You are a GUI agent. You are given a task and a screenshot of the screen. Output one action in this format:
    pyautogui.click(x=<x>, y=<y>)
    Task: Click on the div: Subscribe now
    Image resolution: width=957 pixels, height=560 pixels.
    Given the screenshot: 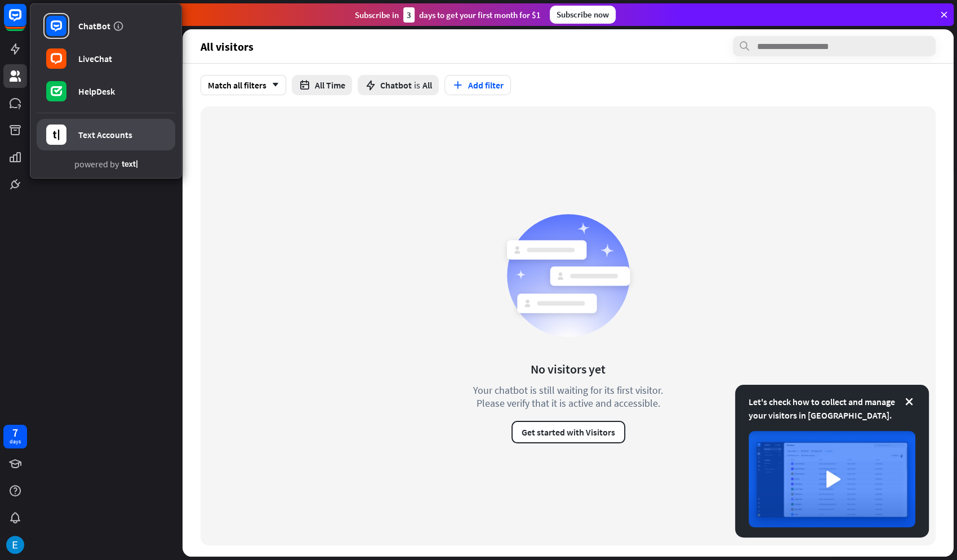 What is the action you would take?
    pyautogui.click(x=582, y=14)
    